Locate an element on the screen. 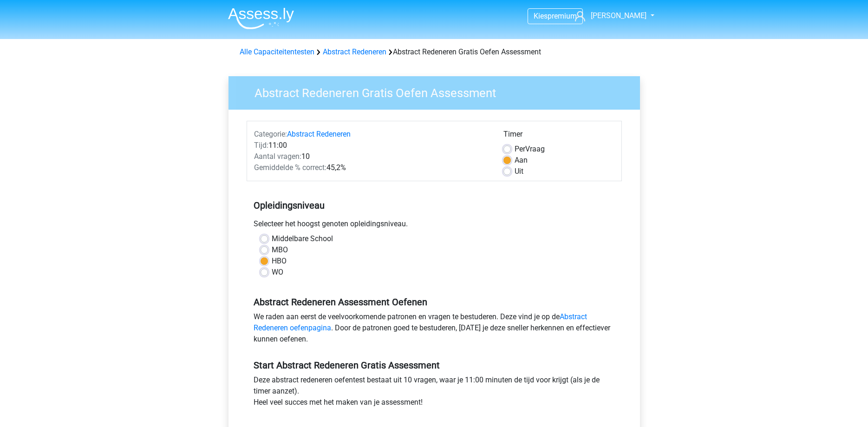 The height and width of the screenshot is (427, 868). span: Tijd: is located at coordinates (261, 145).